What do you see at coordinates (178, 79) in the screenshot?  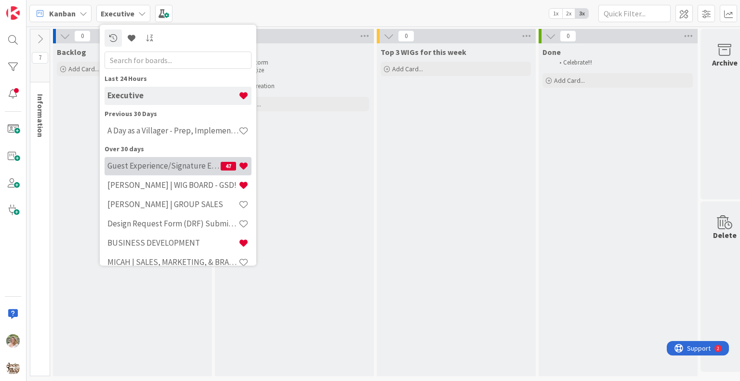 I see `div: Last 24 Hours` at bounding box center [178, 79].